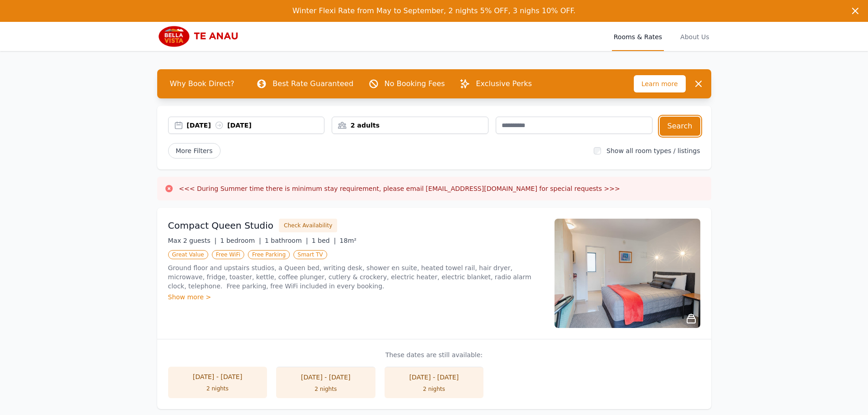 The height and width of the screenshot is (415, 868). I want to click on span: 1 bathroom |, so click(286, 241).